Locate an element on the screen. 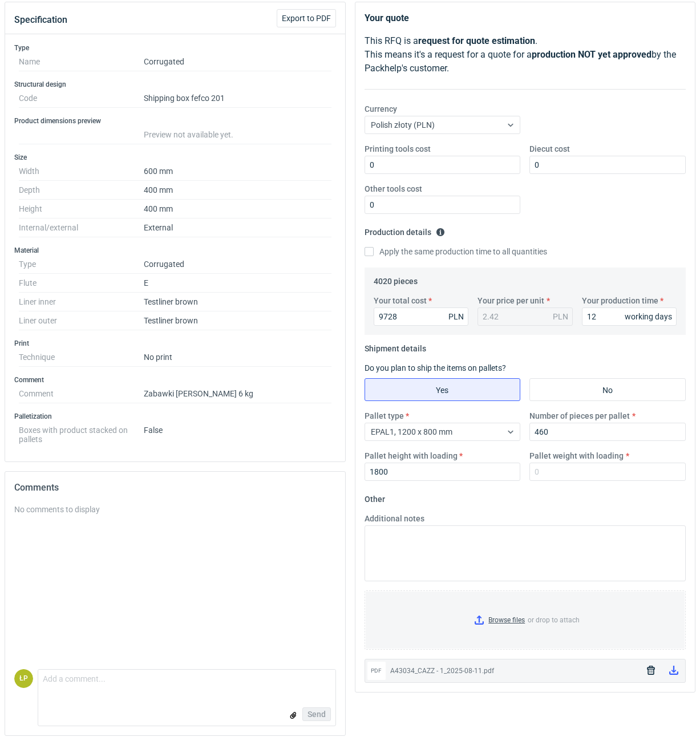 This screenshot has width=700, height=745. label: Your production time is located at coordinates (620, 300).